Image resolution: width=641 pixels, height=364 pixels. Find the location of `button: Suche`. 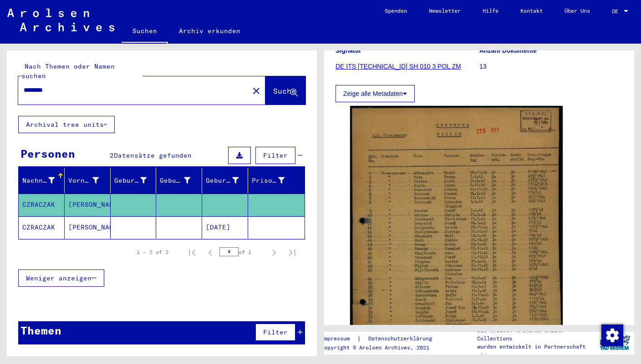

button: Suche is located at coordinates (286, 91).